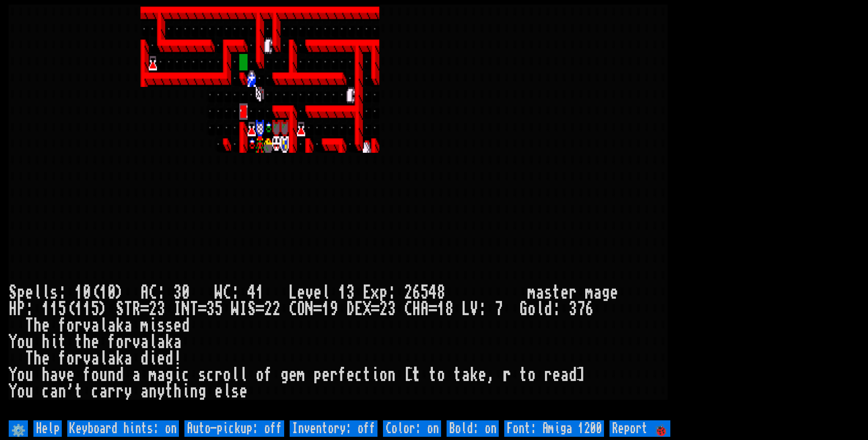 The height and width of the screenshot is (440, 868). I want to click on div: N, so click(309, 309).